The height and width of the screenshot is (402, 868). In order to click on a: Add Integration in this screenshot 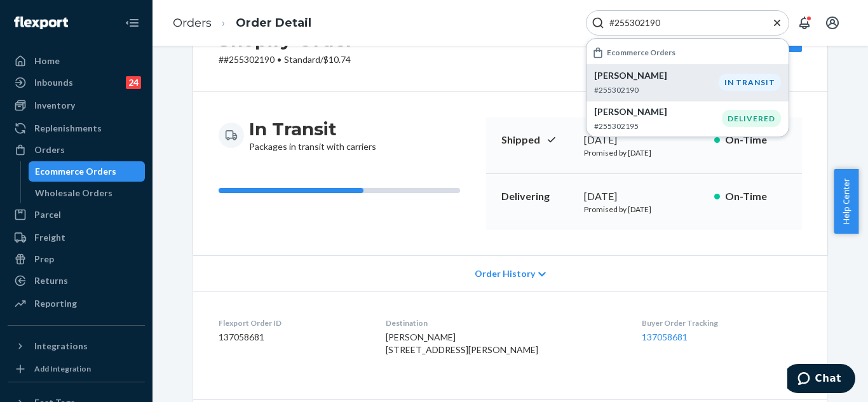, I will do `click(77, 369)`.